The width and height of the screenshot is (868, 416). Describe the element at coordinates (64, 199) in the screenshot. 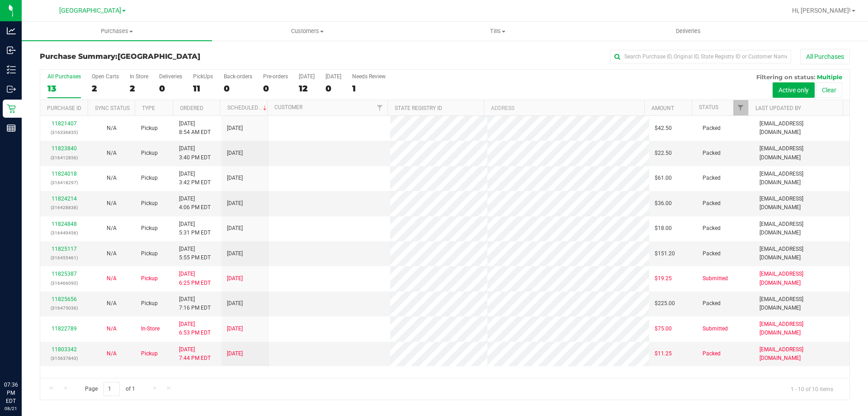

I see `a: 11824214` at that location.